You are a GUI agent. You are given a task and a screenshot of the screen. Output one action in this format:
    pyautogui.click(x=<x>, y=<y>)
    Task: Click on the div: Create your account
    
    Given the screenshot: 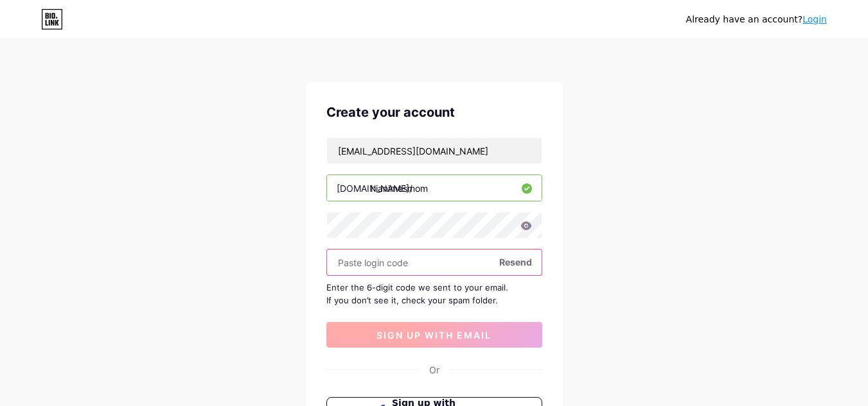 What is the action you would take?
    pyautogui.click(x=434, y=112)
    